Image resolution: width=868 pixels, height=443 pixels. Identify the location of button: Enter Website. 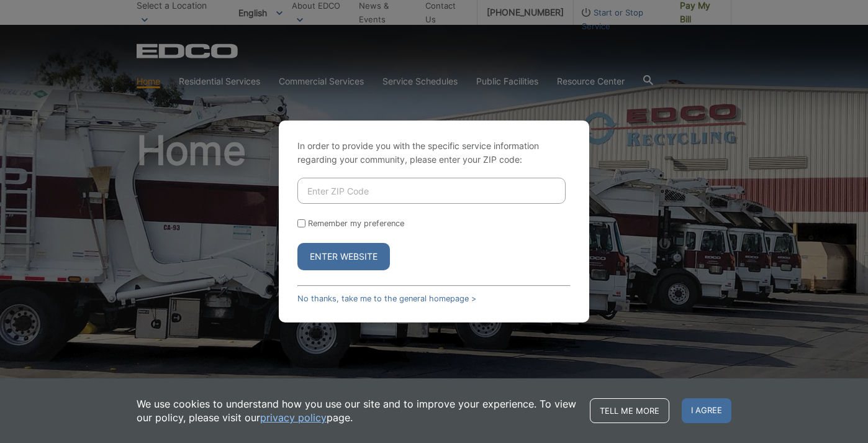
(343, 257).